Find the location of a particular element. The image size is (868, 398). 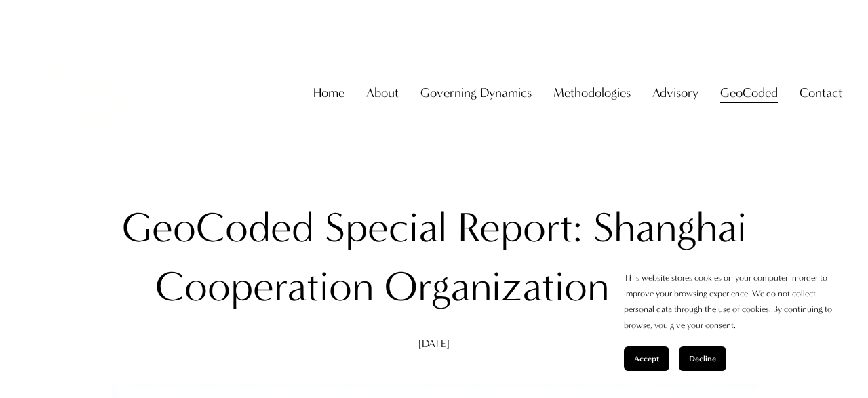

p: This website stores cookies on your computer in order to improve your browsing experience. We do ... is located at coordinates (733, 301).